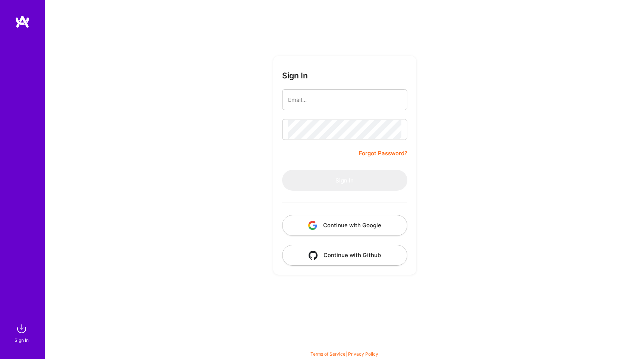  I want to click on h3: Sign In, so click(295, 75).